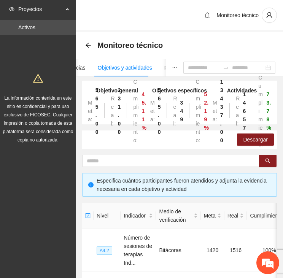 Image resolution: width=283 pixels, height=278 pixels. What do you see at coordinates (266, 216) in the screenshot?
I see `span: Cumplimiento` at bounding box center [266, 216].